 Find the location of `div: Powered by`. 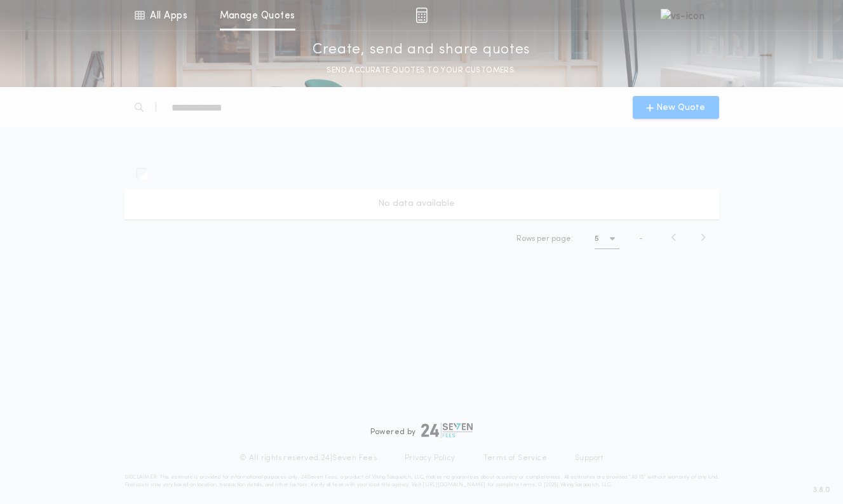

div: Powered by is located at coordinates (422, 430).